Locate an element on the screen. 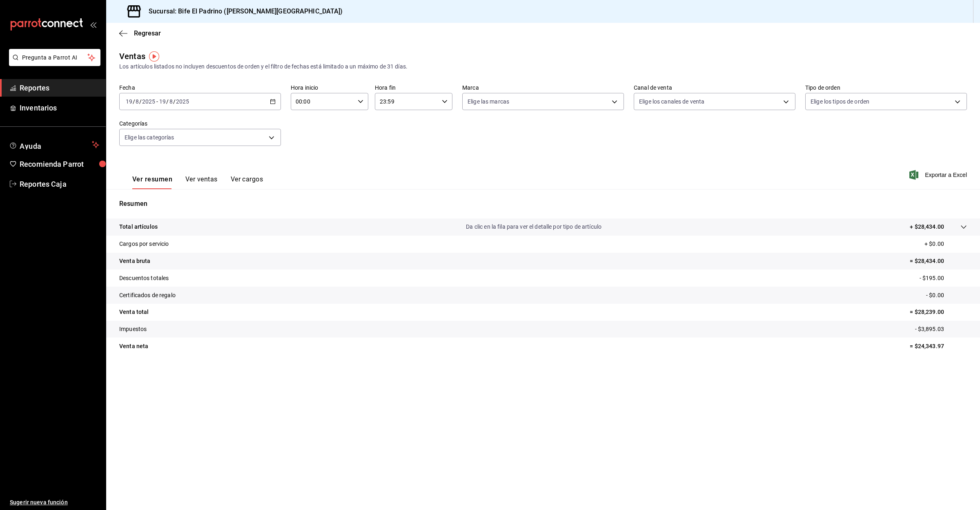 The width and height of the screenshot is (980, 510). label: Tipo de orden is located at coordinates (886, 88).